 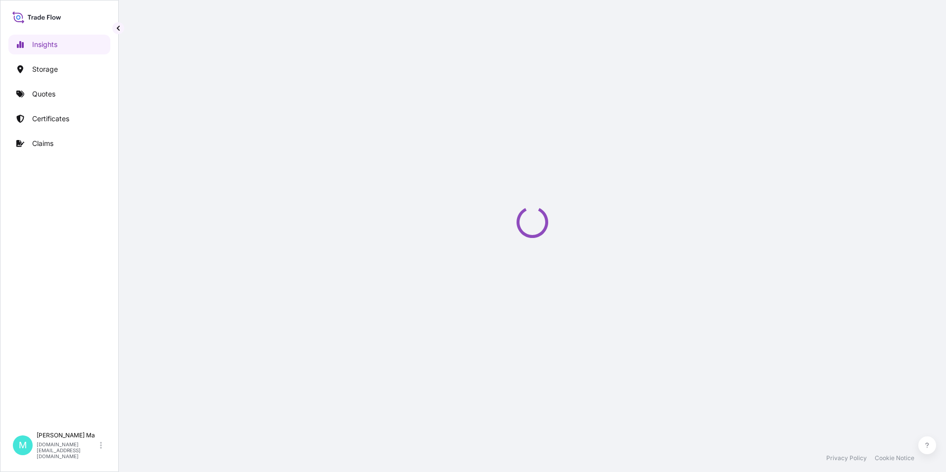 I want to click on a: Insights, so click(x=59, y=45).